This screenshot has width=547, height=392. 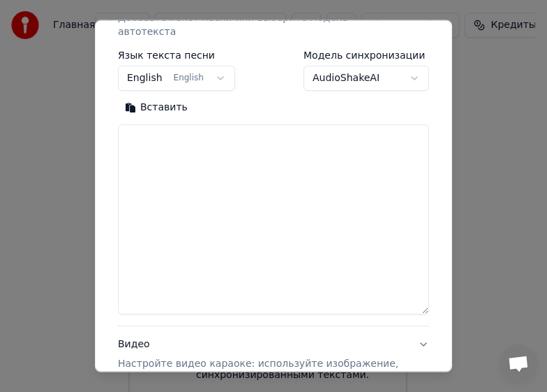 What do you see at coordinates (177, 55) in the screenshot?
I see `label: Язык текста песни` at bounding box center [177, 55].